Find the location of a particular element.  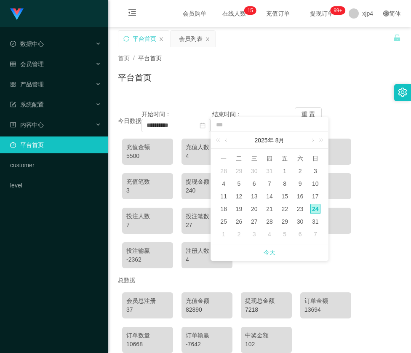

td: 2025年9月6日 is located at coordinates (300, 234).